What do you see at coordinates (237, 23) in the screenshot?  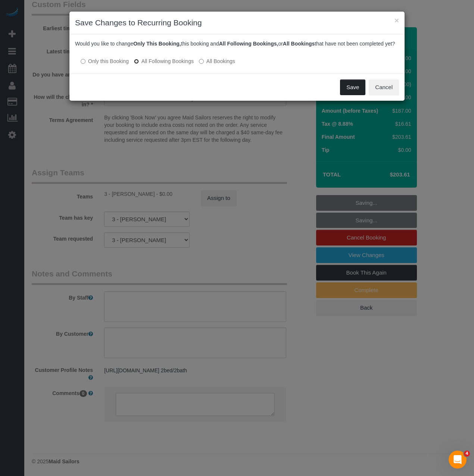 I see `h3: Save Changes to Recurring Booking` at bounding box center [237, 23].